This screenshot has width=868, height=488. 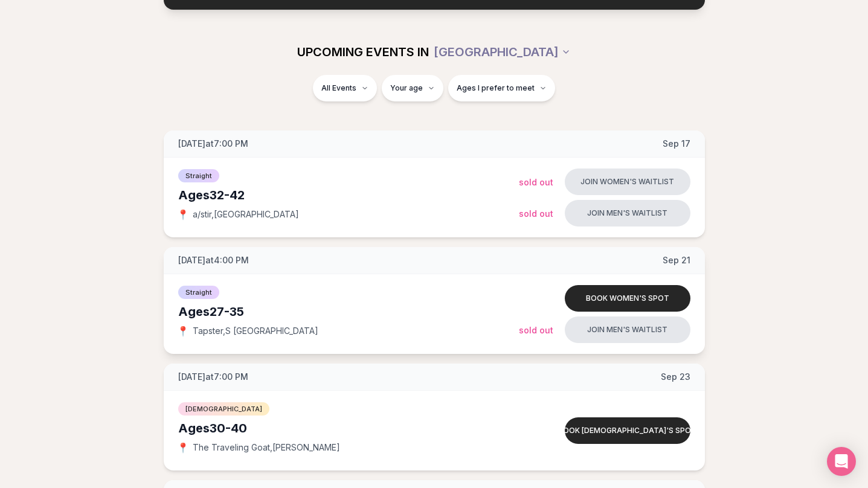 What do you see at coordinates (675, 377) in the screenshot?
I see `span: Sep 23` at bounding box center [675, 377].